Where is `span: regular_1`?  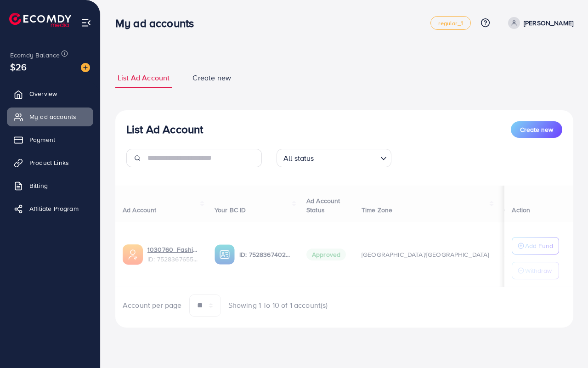
span: regular_1 is located at coordinates (450, 23).